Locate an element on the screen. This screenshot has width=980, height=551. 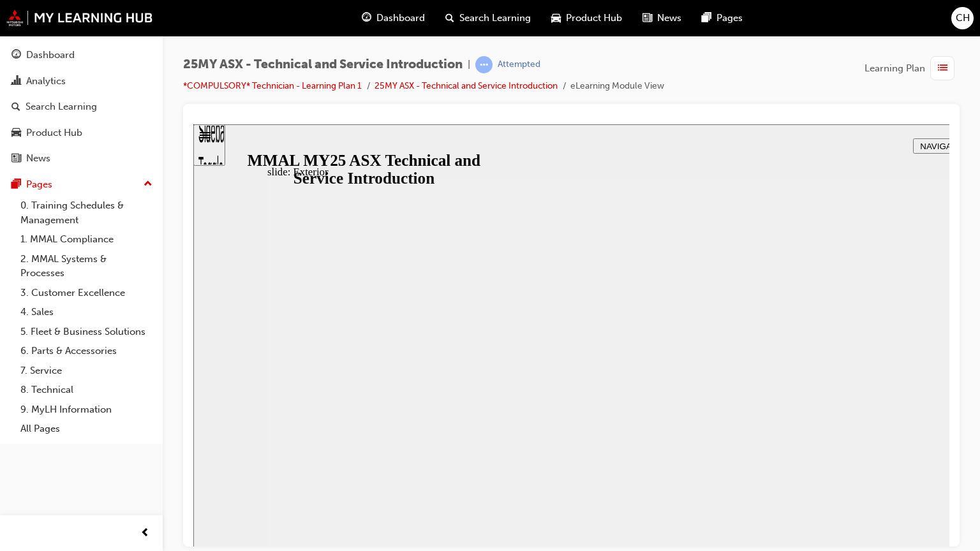
a: pages-iconPages is located at coordinates (722, 17).